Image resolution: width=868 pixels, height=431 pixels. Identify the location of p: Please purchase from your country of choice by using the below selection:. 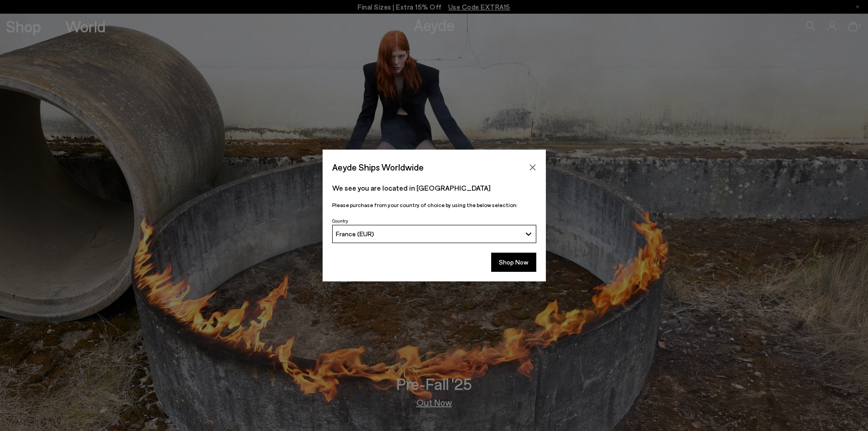
(434, 205).